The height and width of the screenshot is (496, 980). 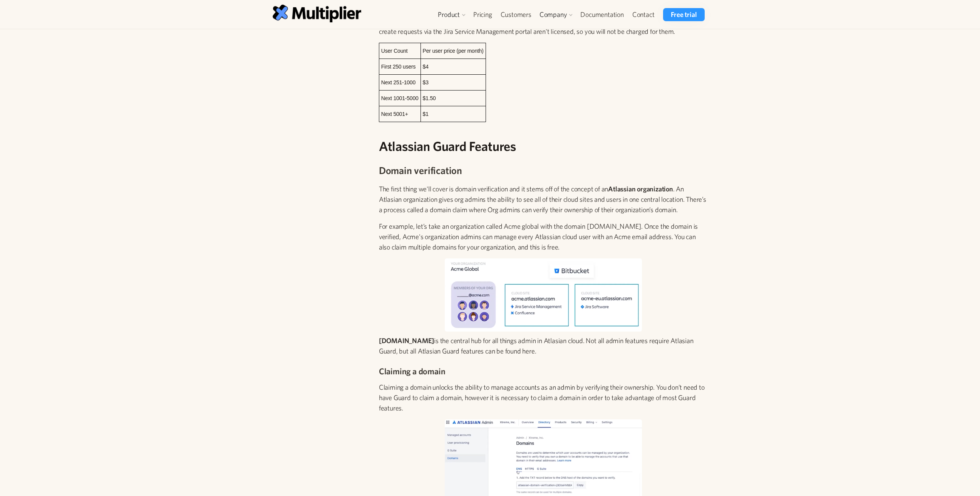 I want to click on strong: Atlassian organization, so click(x=641, y=189).